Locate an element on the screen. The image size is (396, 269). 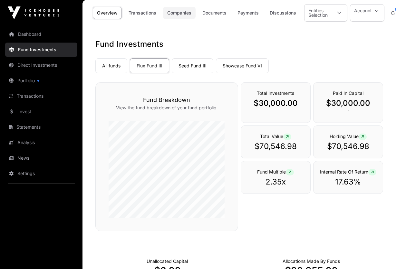
a: All funds is located at coordinates (111, 66).